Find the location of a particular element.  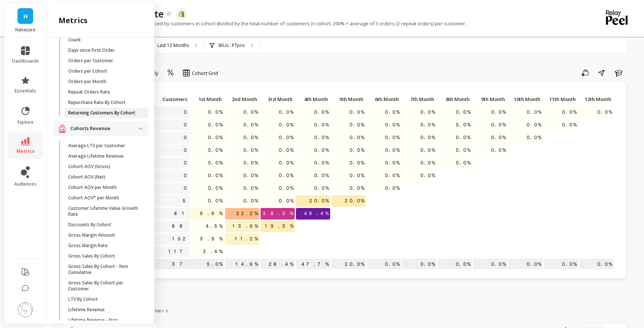

p: 12th Month is located at coordinates (597, 99).